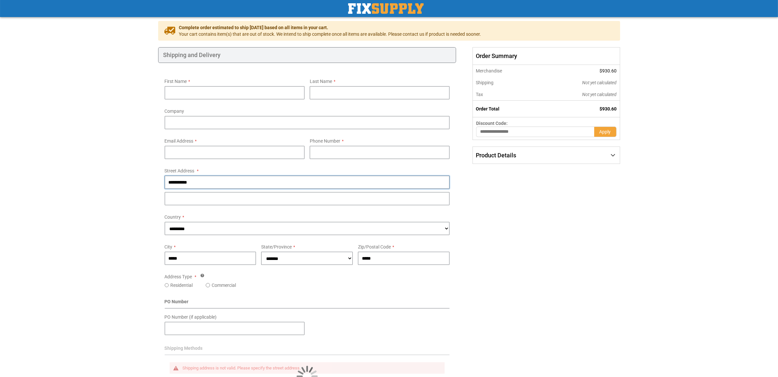 This screenshot has width=778, height=377. Describe the element at coordinates (181, 286) in the screenshot. I see `label: Residential` at that location.